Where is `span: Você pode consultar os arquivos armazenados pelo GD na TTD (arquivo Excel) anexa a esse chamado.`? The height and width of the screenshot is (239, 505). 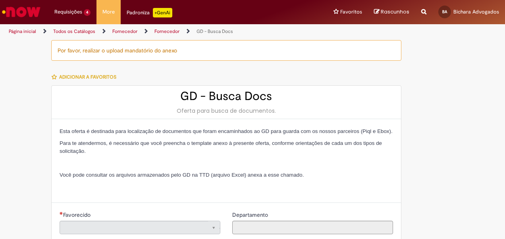
span: Você pode consultar os arquivos armazenados pelo GD na TTD (arquivo Excel) anexa a esse chamado. is located at coordinates (181, 175).